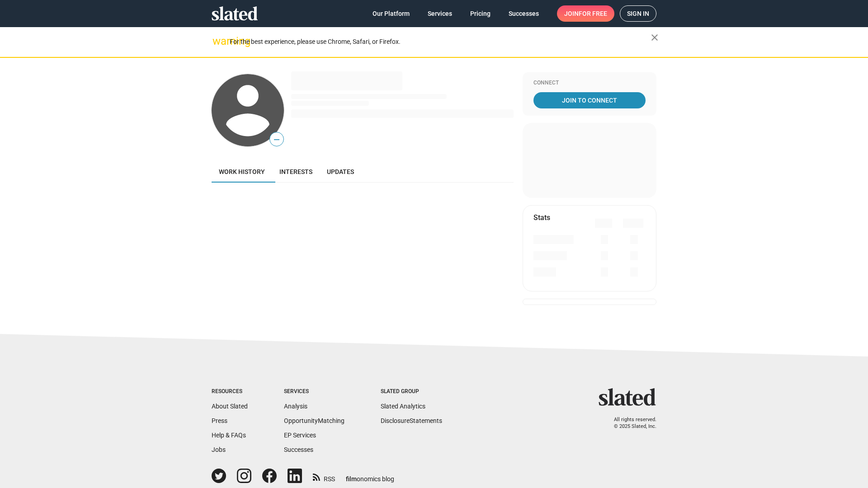  Describe the element at coordinates (340, 172) in the screenshot. I see `span: Updates` at that location.